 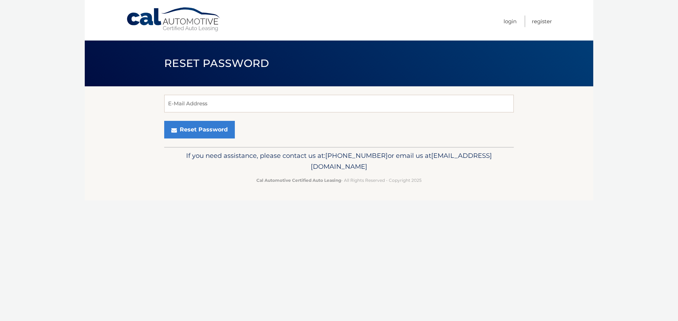 What do you see at coordinates (299, 180) in the screenshot?
I see `strong: Cal Automotive Certified Auto Leasing` at bounding box center [299, 180].